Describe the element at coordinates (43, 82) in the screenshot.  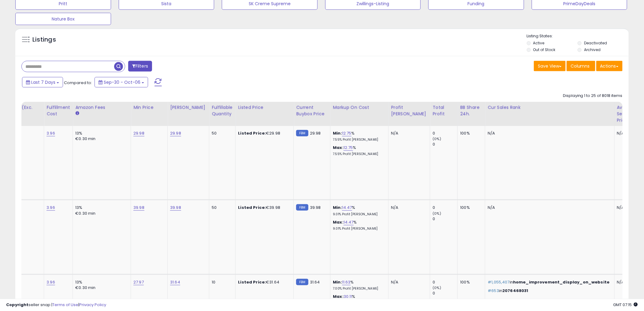
I see `button: Last 7 Days` at that location.